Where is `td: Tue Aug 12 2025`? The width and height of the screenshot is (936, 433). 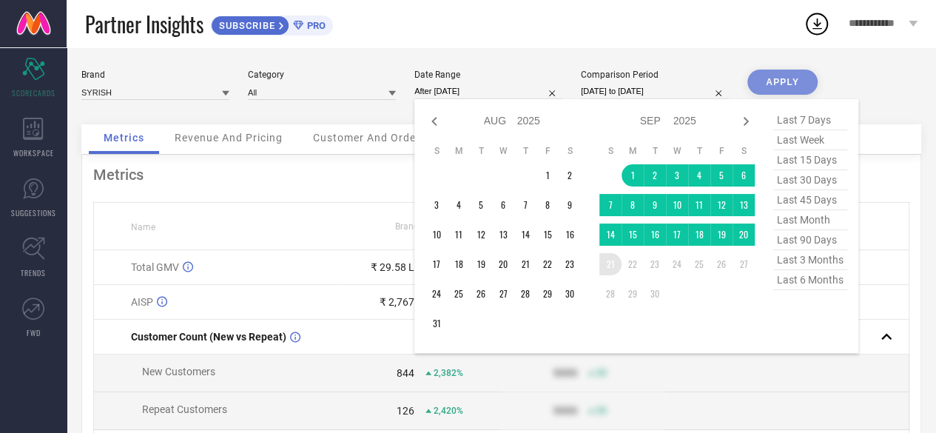
td: Tue Aug 12 2025 is located at coordinates (481, 235).